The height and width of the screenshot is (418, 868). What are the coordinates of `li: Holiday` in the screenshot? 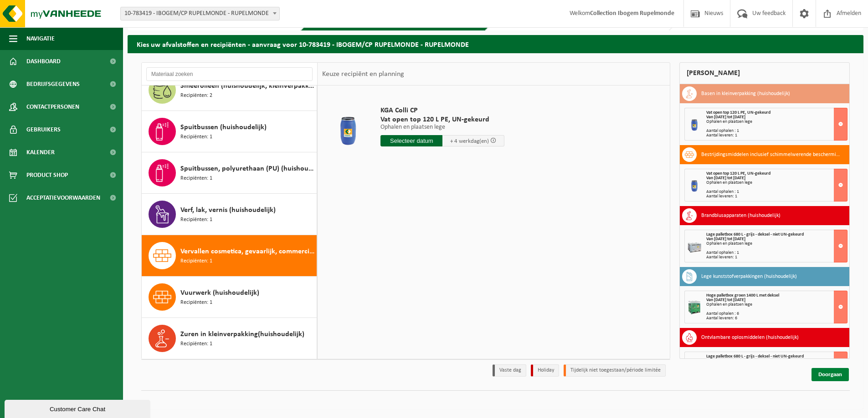 It's located at (545, 371).